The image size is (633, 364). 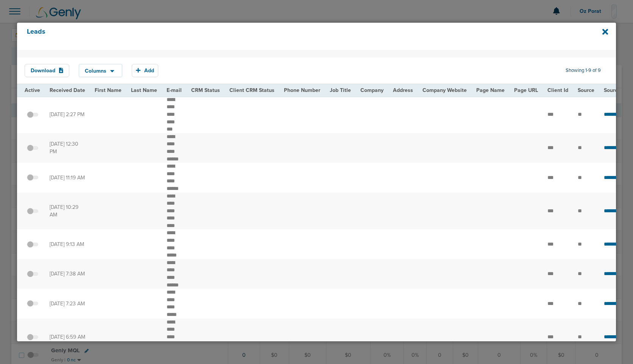 What do you see at coordinates (372, 90) in the screenshot?
I see `th: Company` at bounding box center [372, 90].